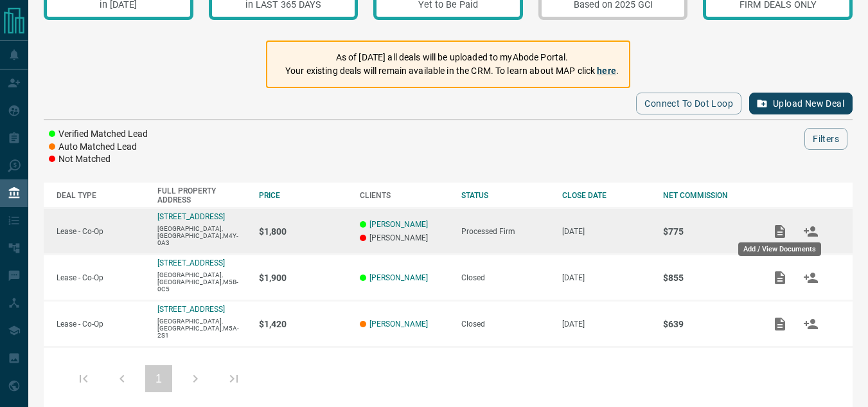  I want to click on div: NET COMMISSION, so click(707, 195).